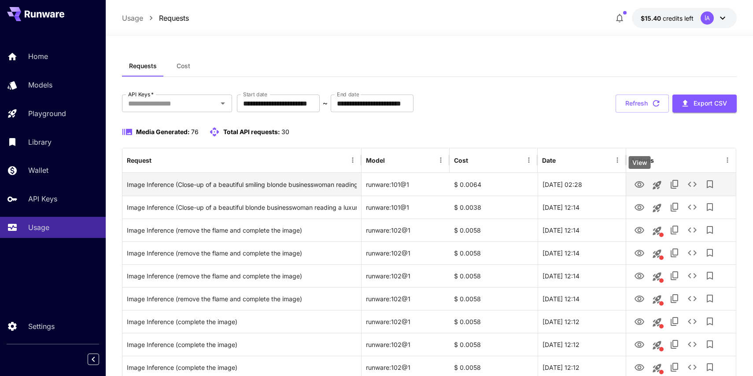 This screenshot has width=753, height=376. Describe the element at coordinates (223, 103) in the screenshot. I see `button: Open` at that location.